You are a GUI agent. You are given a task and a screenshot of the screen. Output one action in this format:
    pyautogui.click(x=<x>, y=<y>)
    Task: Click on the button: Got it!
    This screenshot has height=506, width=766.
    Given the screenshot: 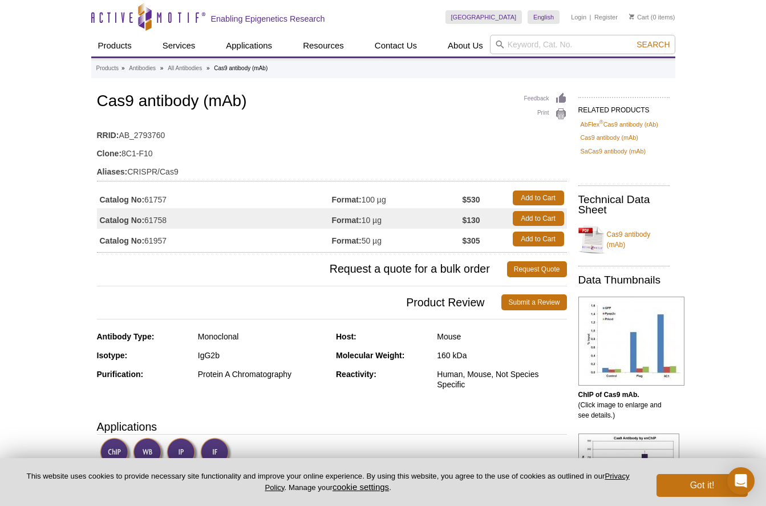 What is the action you would take?
    pyautogui.click(x=702, y=485)
    